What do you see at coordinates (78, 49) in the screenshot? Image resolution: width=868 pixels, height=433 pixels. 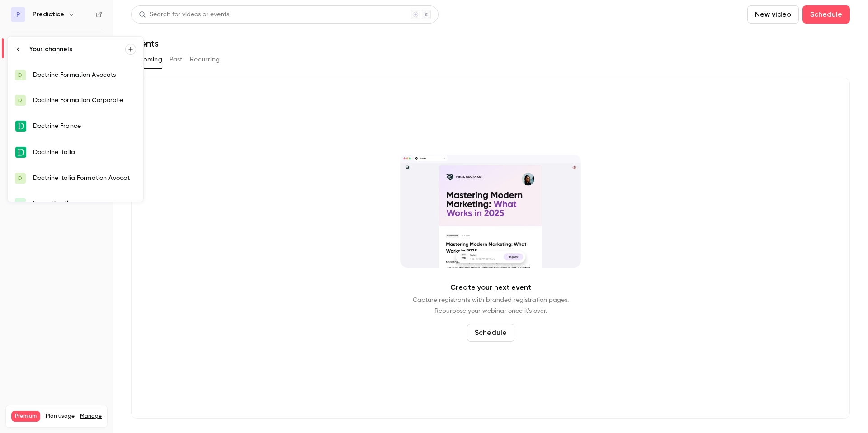 I see `div: Your channels` at bounding box center [78, 49].